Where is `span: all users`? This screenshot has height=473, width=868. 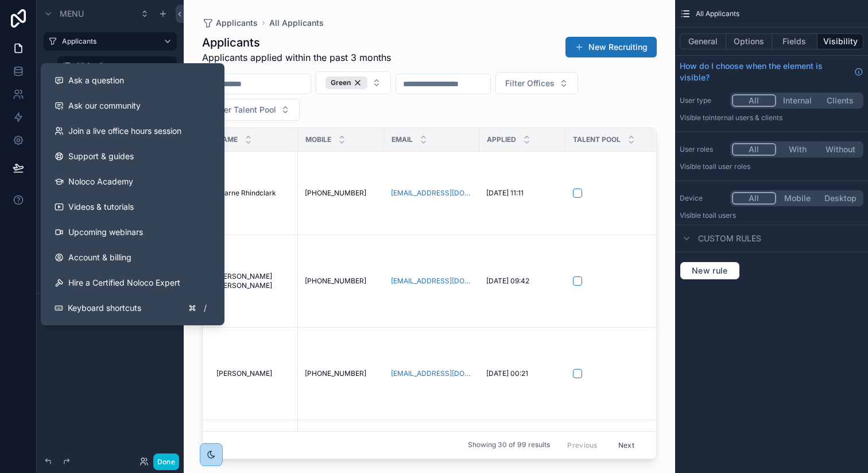 span: all users is located at coordinates (722, 215).